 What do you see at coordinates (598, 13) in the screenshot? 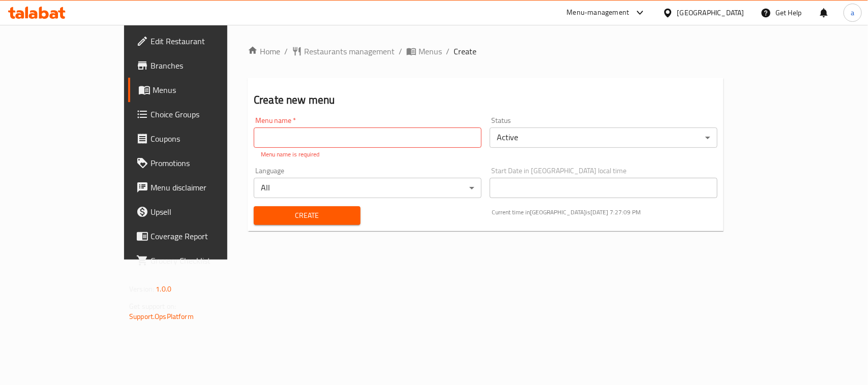
I see `div: Menu-management` at bounding box center [598, 13].